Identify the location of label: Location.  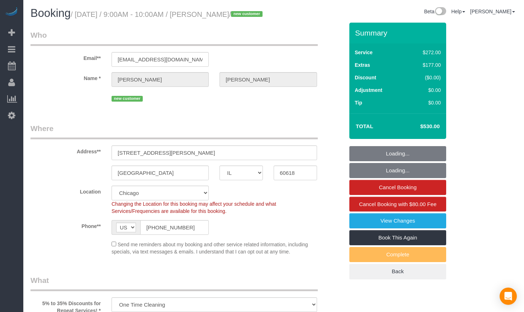
(66, 190).